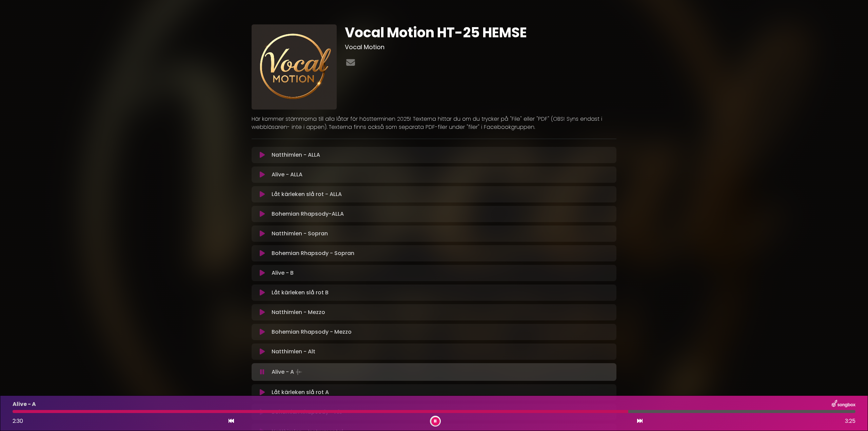  Describe the element at coordinates (312, 332) in the screenshot. I see `p: Bohemian Rhapsody - Mezzo` at that location.